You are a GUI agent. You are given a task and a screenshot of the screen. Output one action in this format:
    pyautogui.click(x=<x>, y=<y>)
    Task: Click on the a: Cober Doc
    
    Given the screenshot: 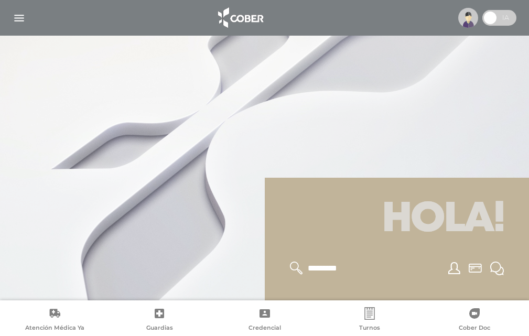 What is the action you would take?
    pyautogui.click(x=474, y=320)
    